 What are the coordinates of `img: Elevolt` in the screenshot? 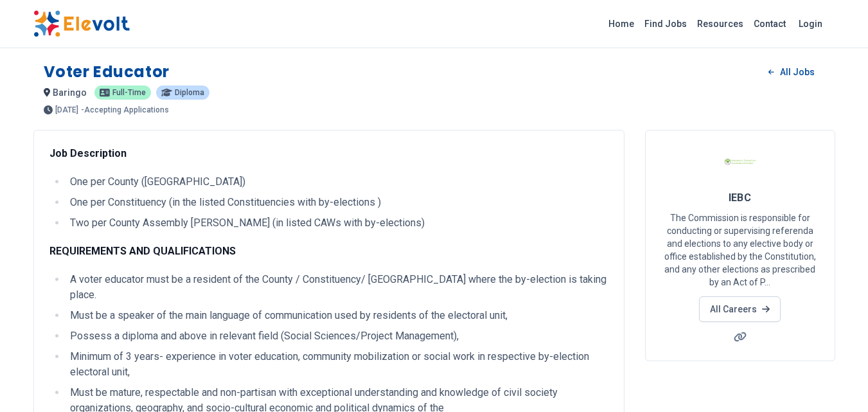 It's located at (82, 24).